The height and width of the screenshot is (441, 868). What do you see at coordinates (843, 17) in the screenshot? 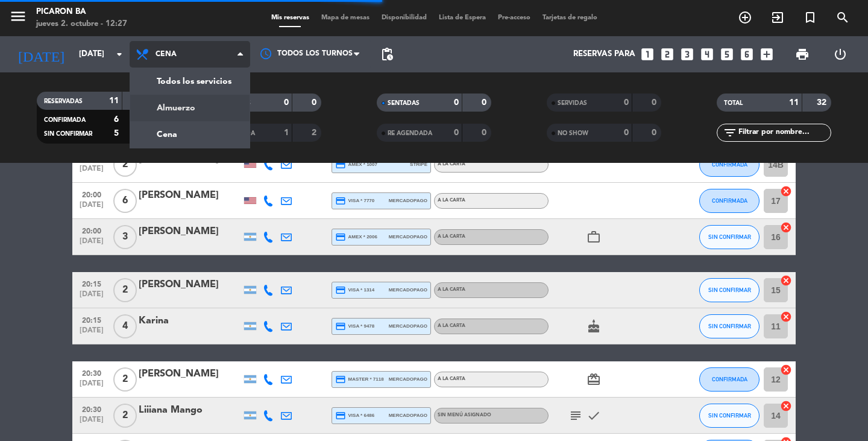
I see `i: search` at bounding box center [843, 17].